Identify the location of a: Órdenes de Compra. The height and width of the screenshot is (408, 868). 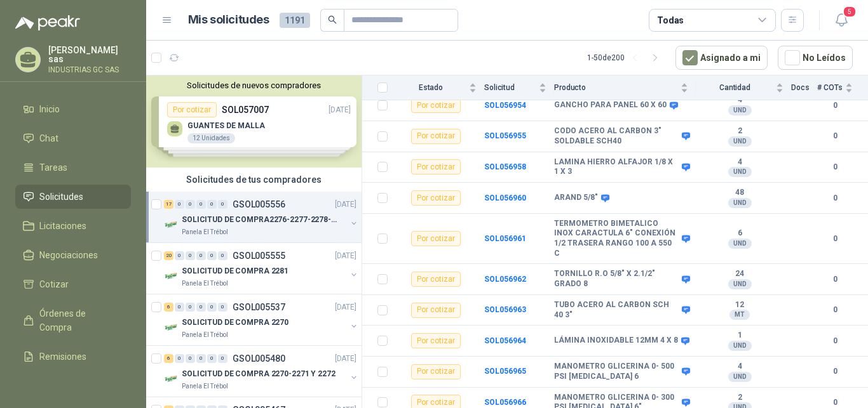
(73, 321).